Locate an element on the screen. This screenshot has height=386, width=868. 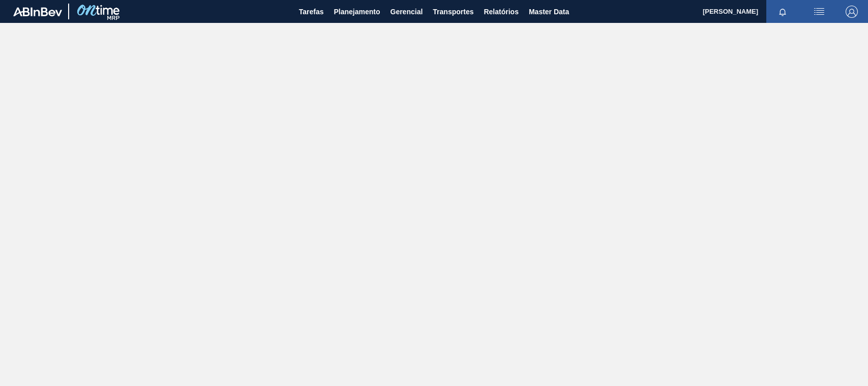
span: Tarefas is located at coordinates (312, 12).